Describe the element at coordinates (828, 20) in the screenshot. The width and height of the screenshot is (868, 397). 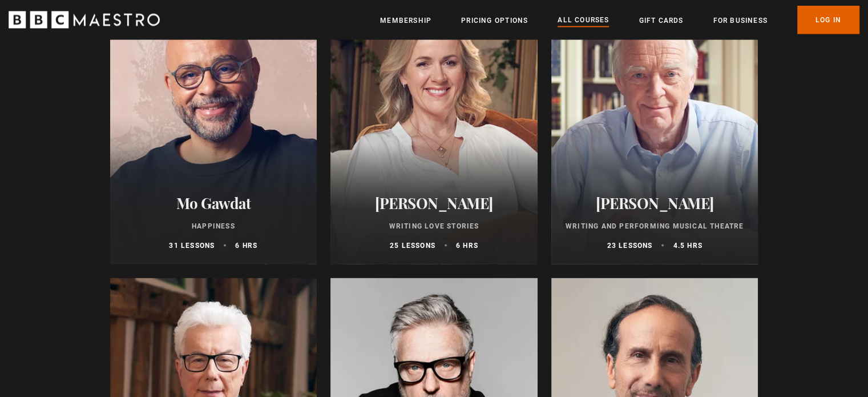
I see `a: Log In` at that location.